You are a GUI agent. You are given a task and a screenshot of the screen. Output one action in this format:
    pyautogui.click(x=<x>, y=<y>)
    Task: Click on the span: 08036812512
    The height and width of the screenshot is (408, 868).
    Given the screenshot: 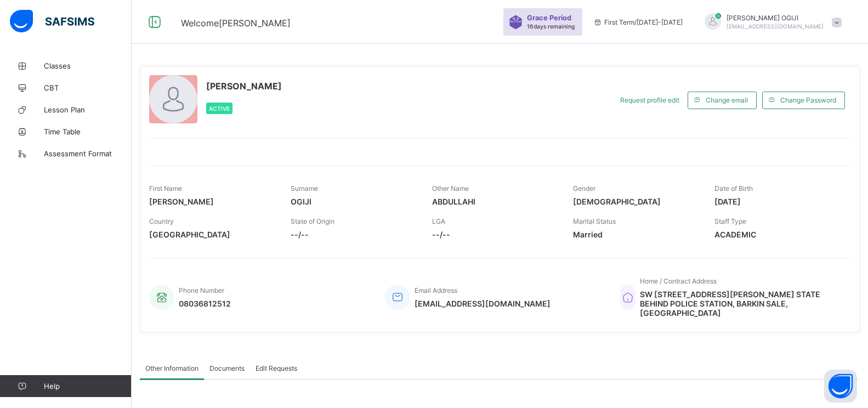 What is the action you would take?
    pyautogui.click(x=205, y=304)
    